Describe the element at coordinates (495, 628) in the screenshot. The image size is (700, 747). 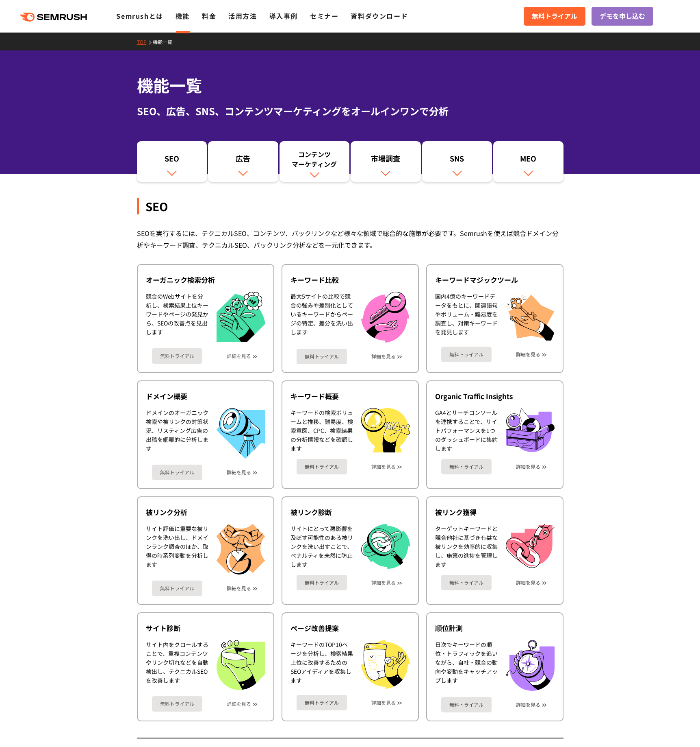
I see `div: 順位計測` at that location.